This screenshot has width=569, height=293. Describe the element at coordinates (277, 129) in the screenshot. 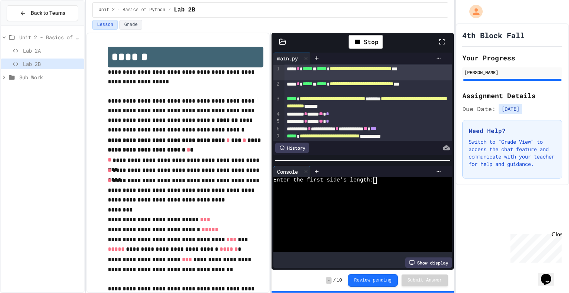

I see `div: 6` at that location.